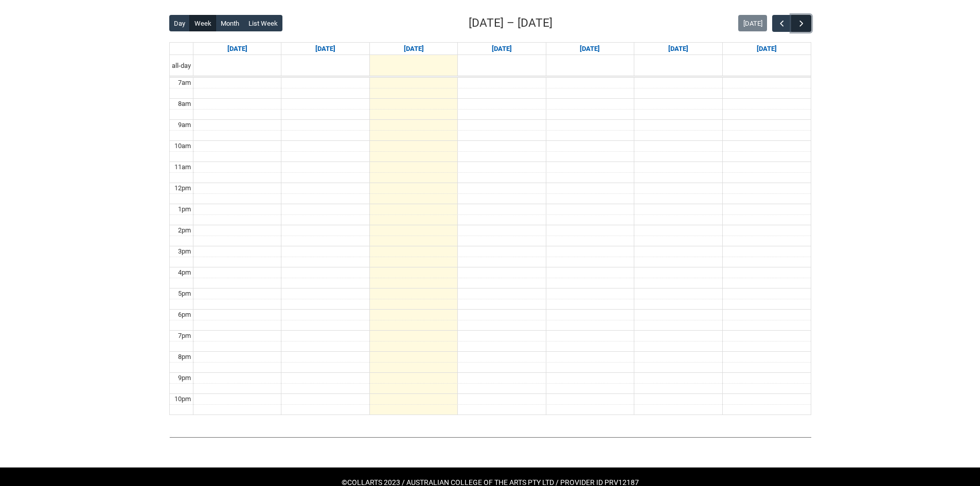  Describe the element at coordinates (182, 188) in the screenshot. I see `div: 12pm` at that location.